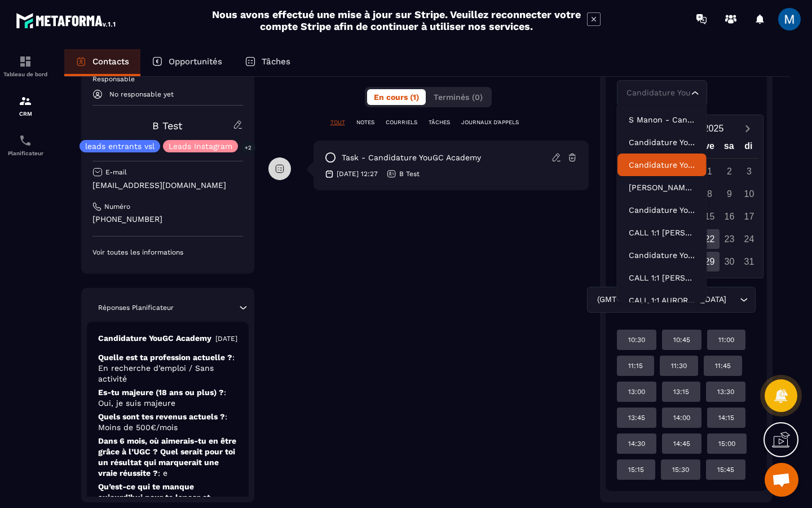 This screenshot has width=812, height=508. I want to click on p: No responsable yet, so click(142, 94).